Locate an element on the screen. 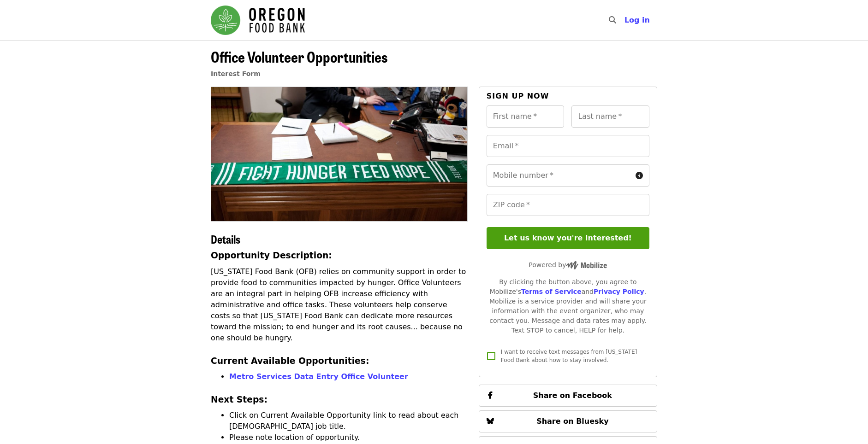 This screenshot has width=868, height=444. input: Last name is located at coordinates (610, 116).